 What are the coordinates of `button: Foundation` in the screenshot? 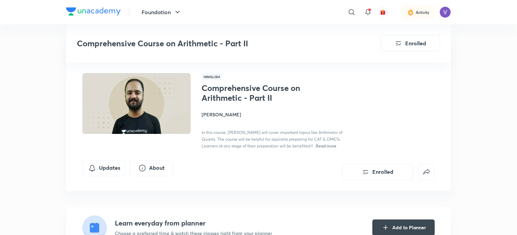 It's located at (162, 12).